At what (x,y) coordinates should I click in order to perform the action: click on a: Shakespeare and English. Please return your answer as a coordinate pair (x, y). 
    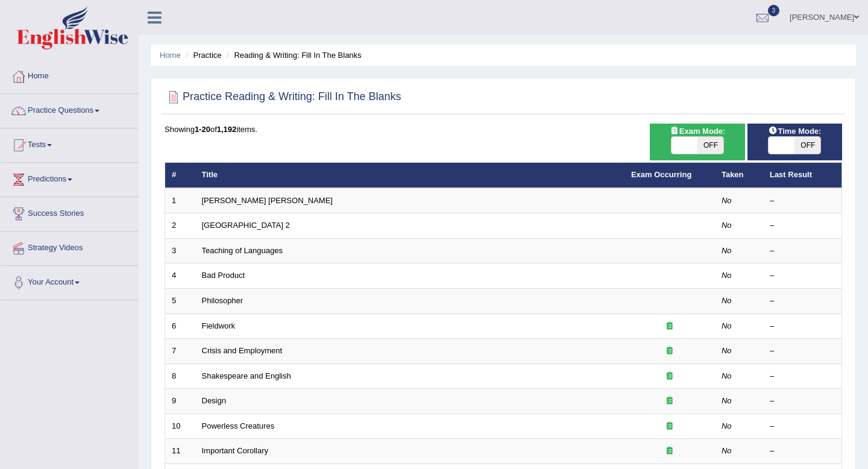
    Looking at the image, I should click on (247, 376).